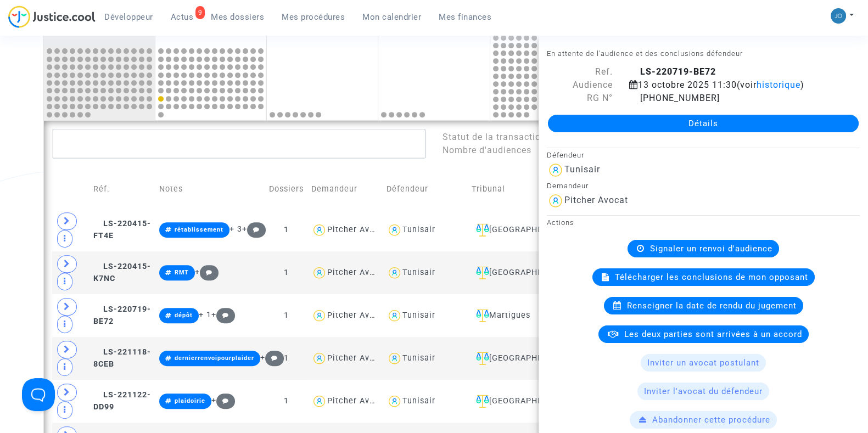  What do you see at coordinates (190, 401) in the screenshot?
I see `span: plaidoirie` at bounding box center [190, 401].